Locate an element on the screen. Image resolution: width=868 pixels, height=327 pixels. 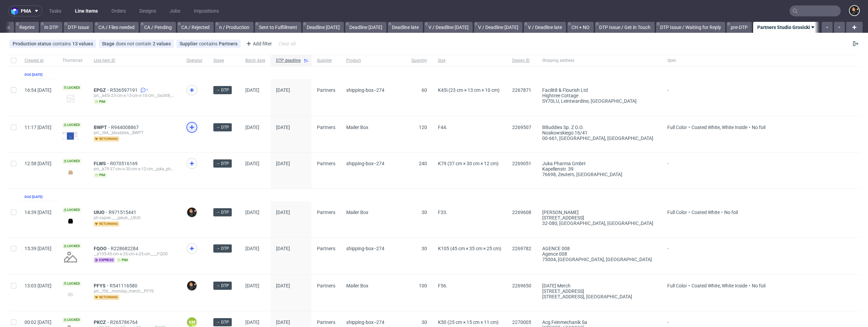
figcaption: KM is located at coordinates (192, 322).